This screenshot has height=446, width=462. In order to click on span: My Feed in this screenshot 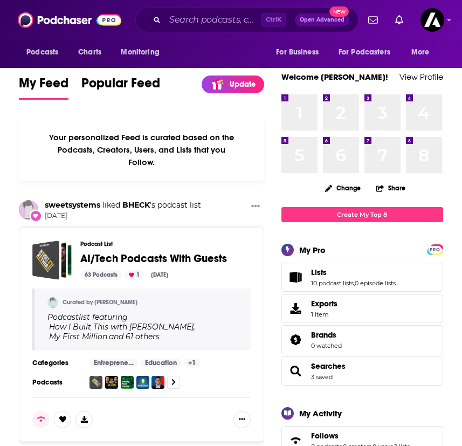, I will do `click(44, 86)`.